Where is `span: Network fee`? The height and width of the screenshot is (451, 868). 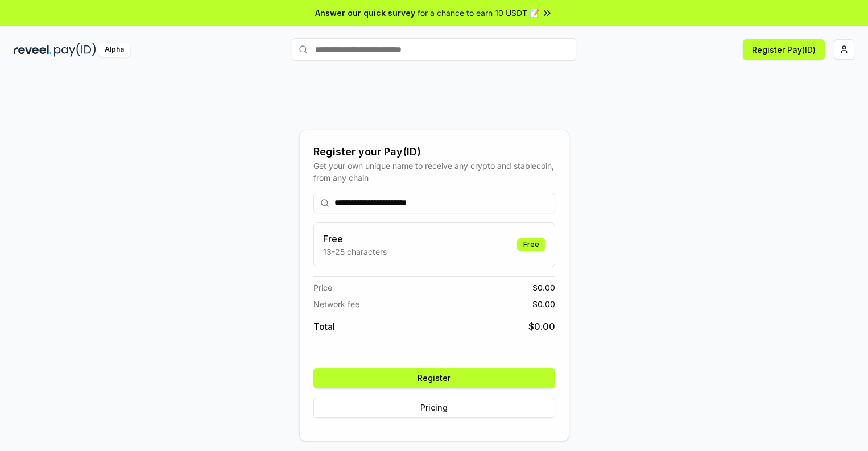 span: Network fee is located at coordinates (336, 304).